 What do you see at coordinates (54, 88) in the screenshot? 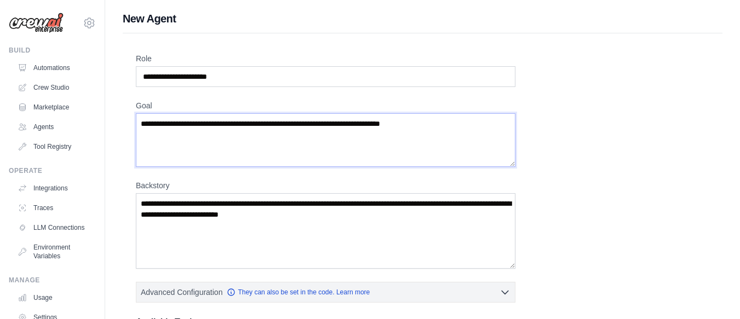
I see `a: Crew Studio` at bounding box center [54, 88].